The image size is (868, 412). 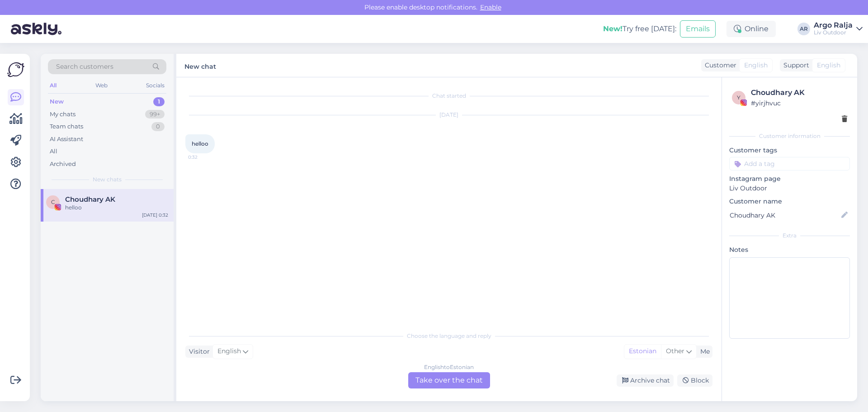 What do you see at coordinates (789, 136) in the screenshot?
I see `div: Customer information` at bounding box center [789, 136].